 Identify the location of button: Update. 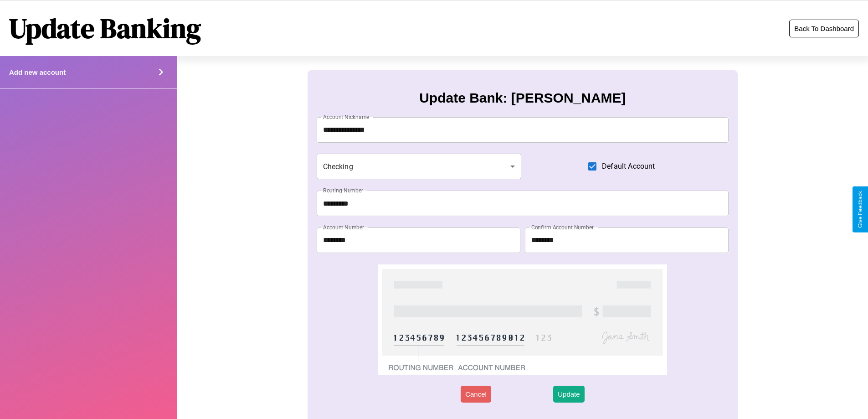
(569, 394).